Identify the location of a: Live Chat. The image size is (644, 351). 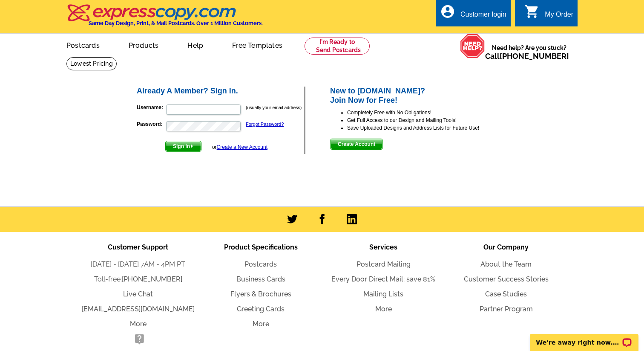
(138, 294).